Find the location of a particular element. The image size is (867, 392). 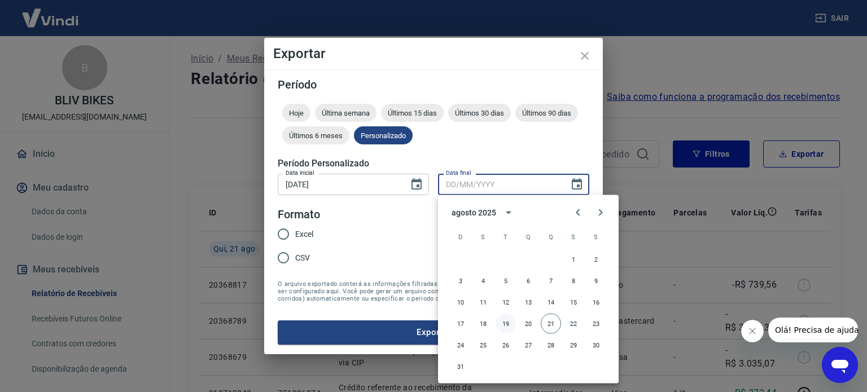

button: 14 is located at coordinates (551, 303).